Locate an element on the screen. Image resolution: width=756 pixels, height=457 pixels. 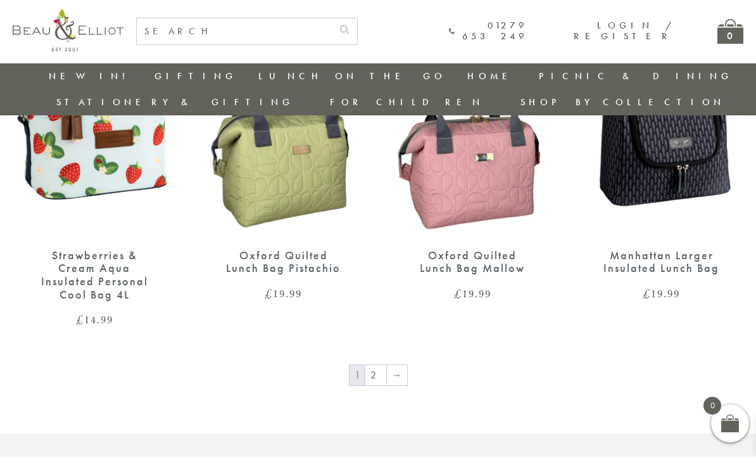
div: Manhattan Larger Insulated Lunch Bag is located at coordinates (662, 262).